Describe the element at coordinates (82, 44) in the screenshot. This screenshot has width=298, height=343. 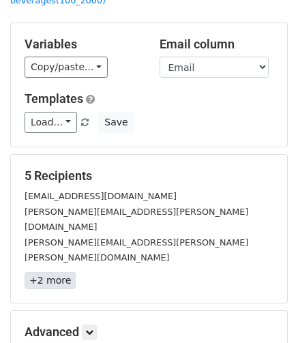
I see `h5: Variables` at that location.